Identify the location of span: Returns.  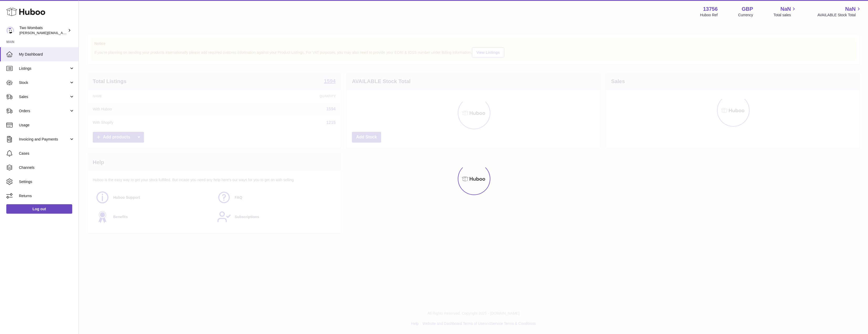
(47, 196).